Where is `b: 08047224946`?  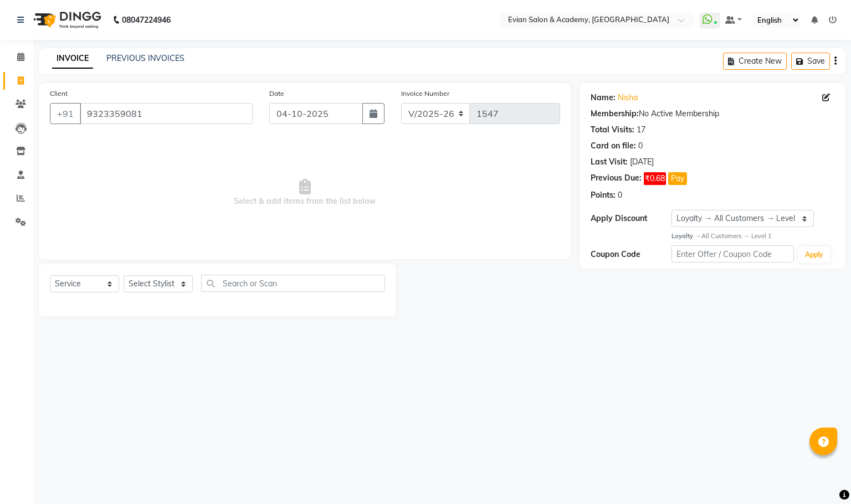 b: 08047224946 is located at coordinates (147, 20).